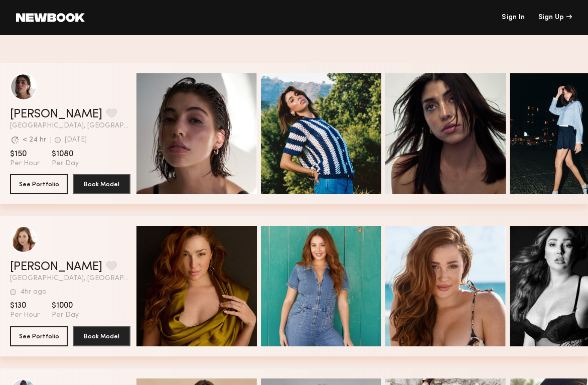 The width and height of the screenshot is (588, 385). Describe the element at coordinates (555, 17) in the screenshot. I see `div: Sign Up` at that location.